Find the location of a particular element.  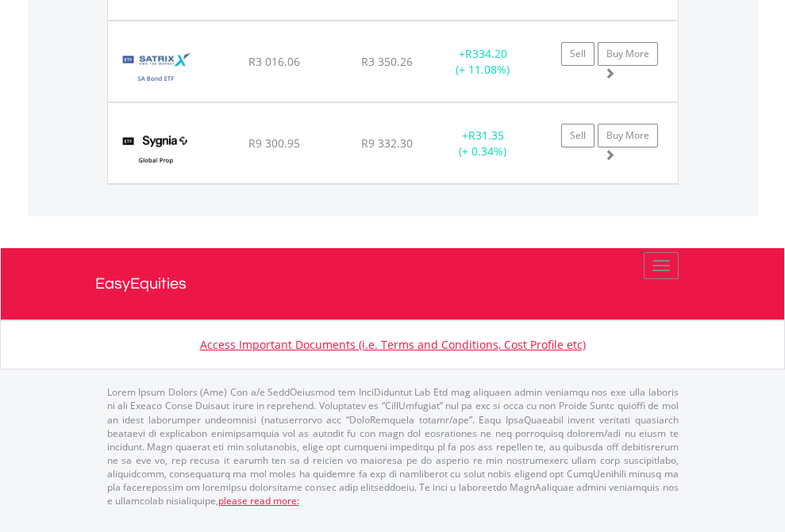

div: + (+ 0.34%) is located at coordinates (482, 143).